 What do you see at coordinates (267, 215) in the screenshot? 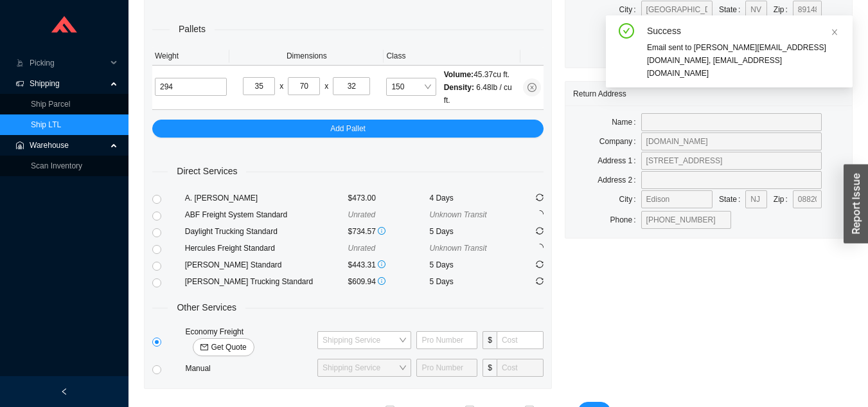
I see `div: ABF Freight System Standard` at bounding box center [267, 215].